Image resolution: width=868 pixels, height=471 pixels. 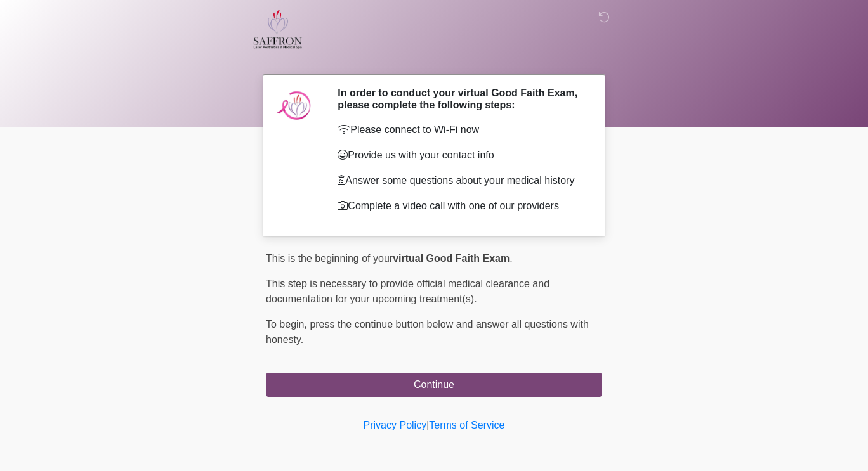 What do you see at coordinates (278, 29) in the screenshot?
I see `img: Saffron Laser Aesthetics and Medical Spa Logo` at bounding box center [278, 29].